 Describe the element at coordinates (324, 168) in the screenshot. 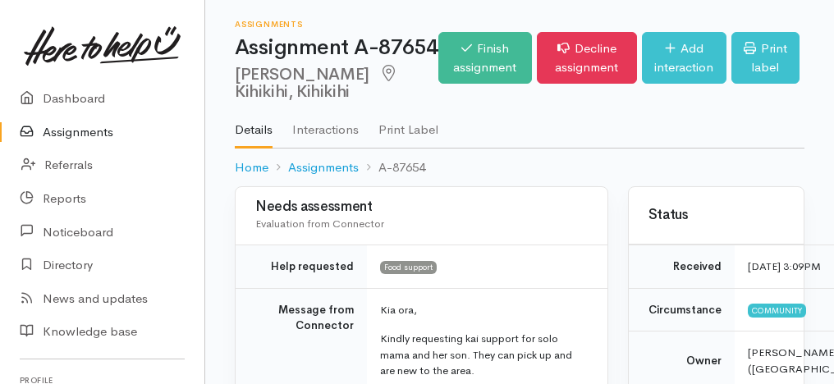

I see `a: Assignments` at that location.